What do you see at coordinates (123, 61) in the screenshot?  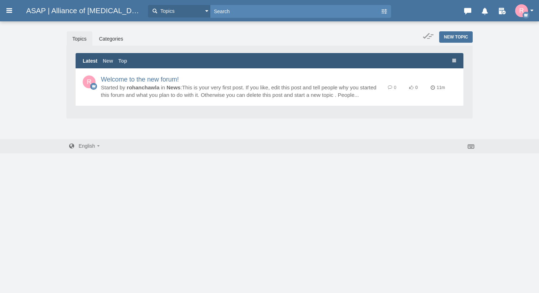 I see `a: Top` at bounding box center [123, 61].